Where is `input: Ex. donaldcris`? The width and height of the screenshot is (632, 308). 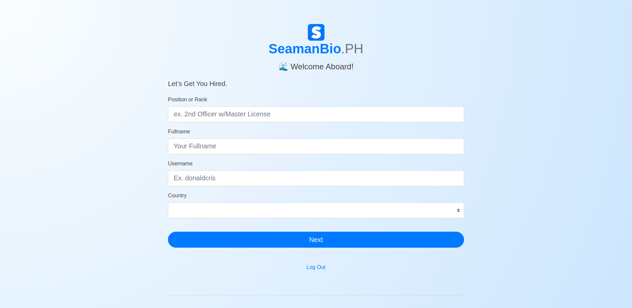 input: Ex. donaldcris is located at coordinates (316, 178).